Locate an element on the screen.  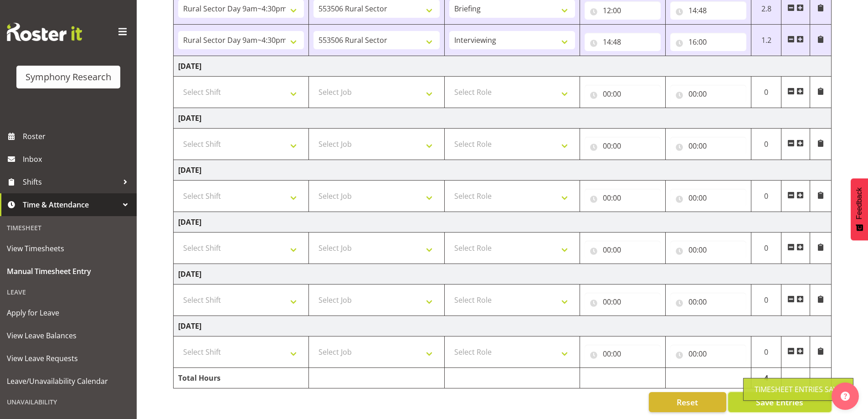
div: Timesheet is located at coordinates (68, 228).